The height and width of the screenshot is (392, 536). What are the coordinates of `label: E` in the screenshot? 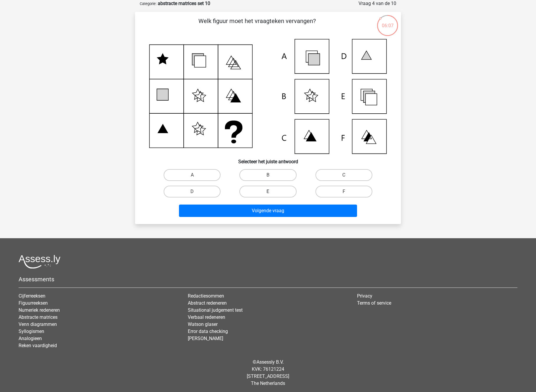 It's located at (268, 192).